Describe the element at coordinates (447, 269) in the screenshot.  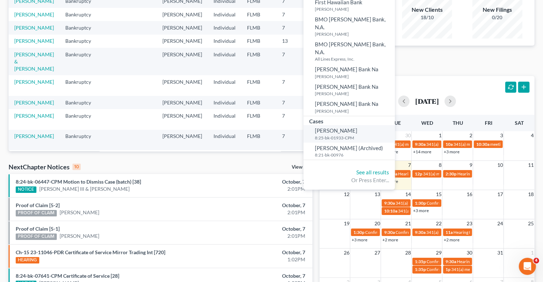
I see `span: 1p` at that location.